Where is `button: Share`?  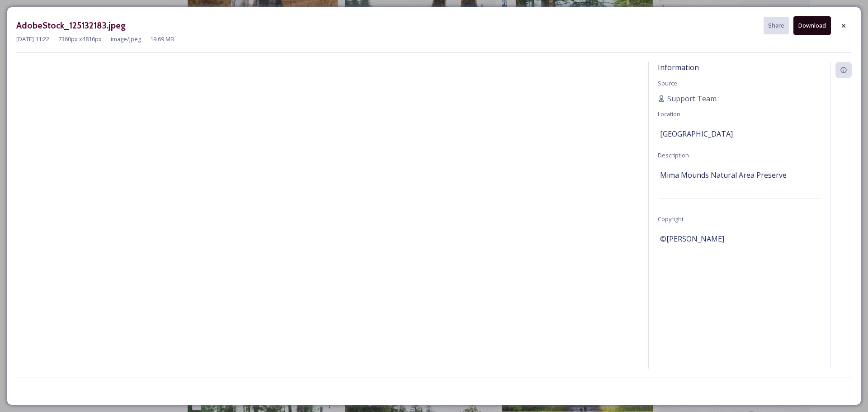 button: Share is located at coordinates (776, 25).